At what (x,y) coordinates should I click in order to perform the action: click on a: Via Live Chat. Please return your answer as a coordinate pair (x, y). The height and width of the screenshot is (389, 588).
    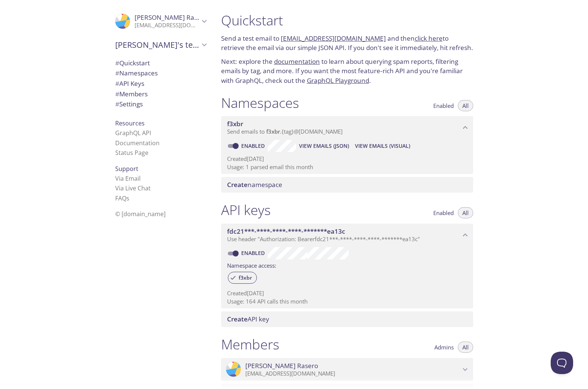
    Looking at the image, I should click on (133, 188).